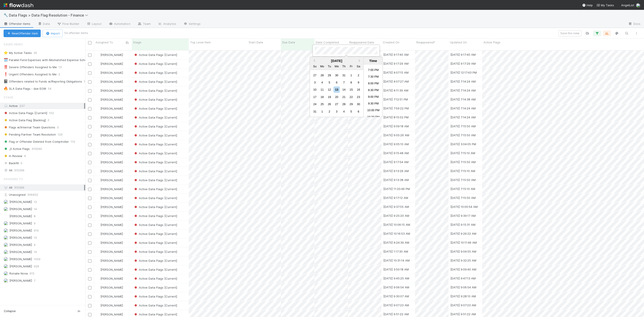 This screenshot has height=317, width=644. I want to click on div: Choose Saturday, August 2nd, 2025, so click(358, 75).